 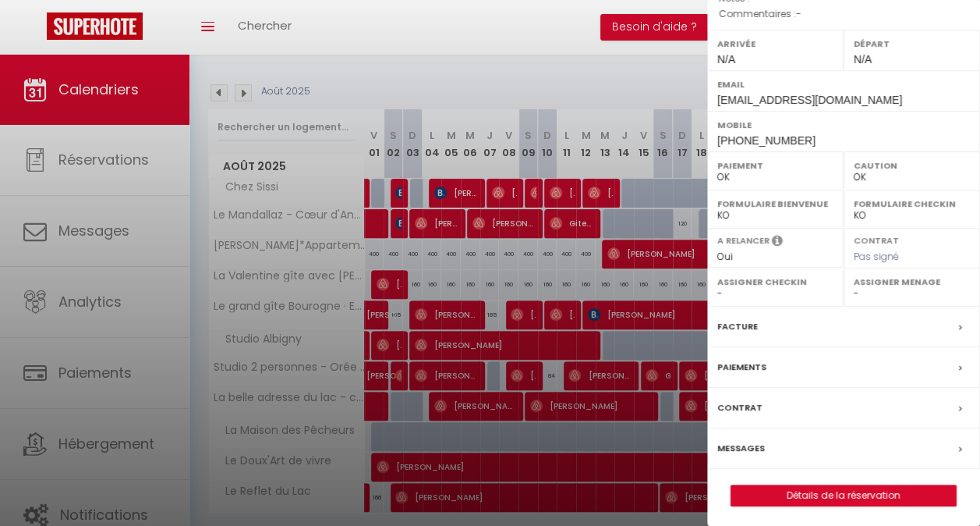 What do you see at coordinates (775, 44) in the screenshot?
I see `label: Arrivée` at bounding box center [775, 44].